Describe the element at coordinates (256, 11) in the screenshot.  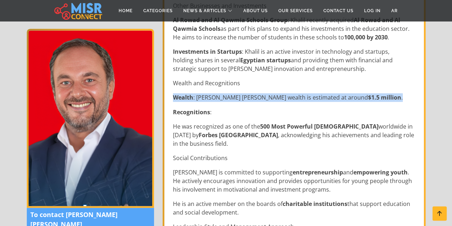
I see `a: About Us` at that location.